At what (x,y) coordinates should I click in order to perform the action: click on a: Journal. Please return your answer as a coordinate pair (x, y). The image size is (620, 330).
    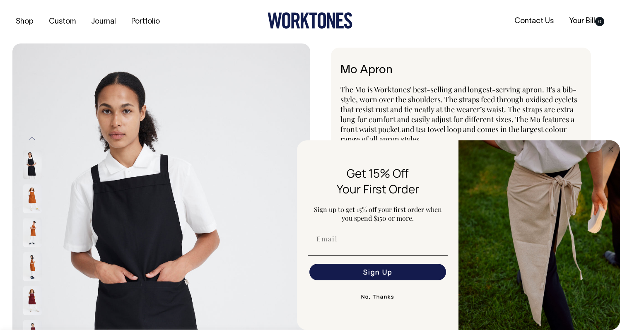
    Looking at the image, I should click on (104, 22).